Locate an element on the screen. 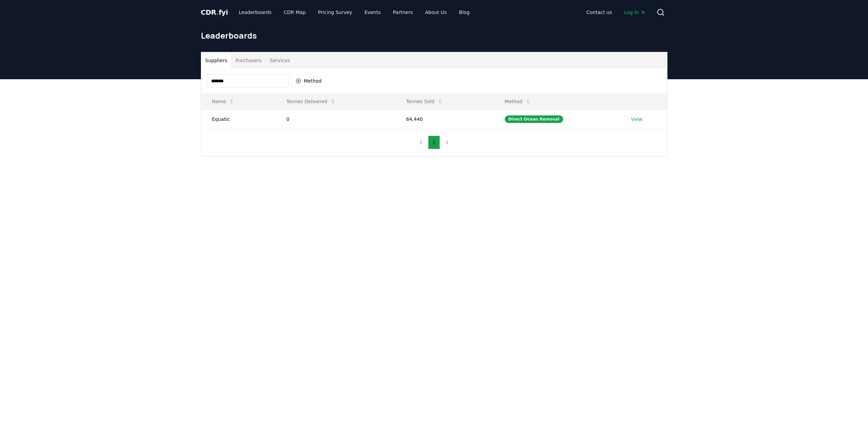 The width and height of the screenshot is (868, 434). a: CDR.fyi is located at coordinates (215, 12).